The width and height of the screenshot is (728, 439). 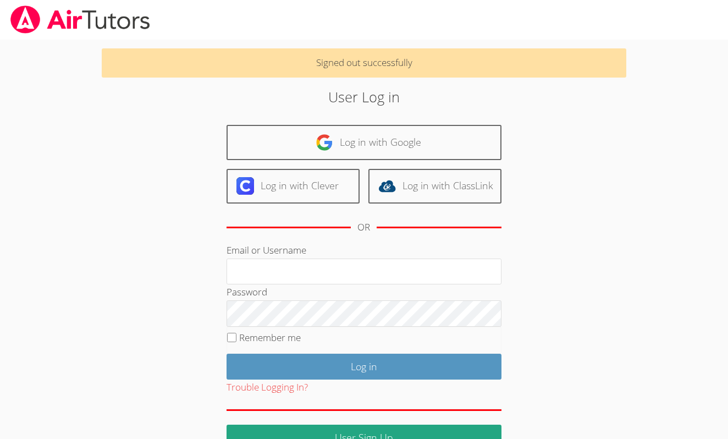 I want to click on img: airtutors_banner-c4298cdbf04f3fff15de1276eac7730deb9818008684d7c2e4769d2f7ddbe033.png, so click(x=80, y=19).